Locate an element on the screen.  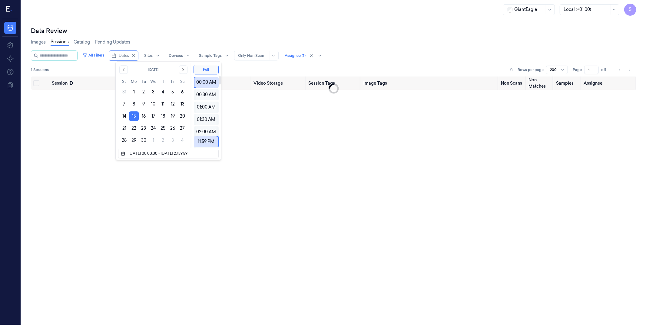
button: Go to the Previous Month is located at coordinates (124, 70).